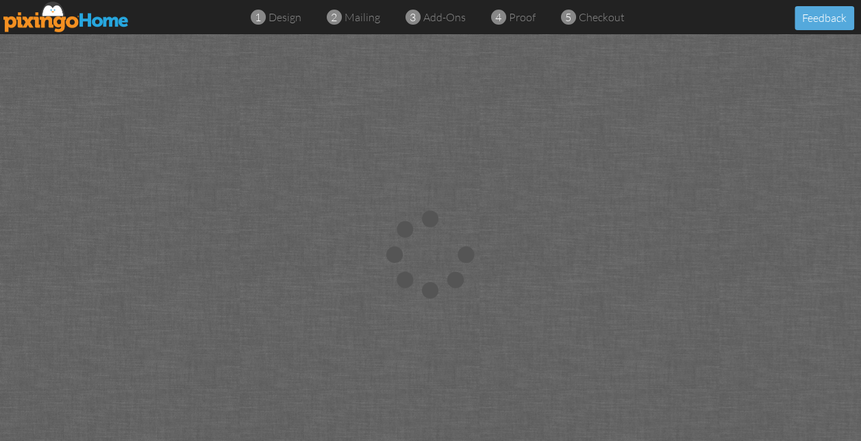 This screenshot has width=861, height=441. What do you see at coordinates (362, 17) in the screenshot?
I see `span: mailing` at bounding box center [362, 17].